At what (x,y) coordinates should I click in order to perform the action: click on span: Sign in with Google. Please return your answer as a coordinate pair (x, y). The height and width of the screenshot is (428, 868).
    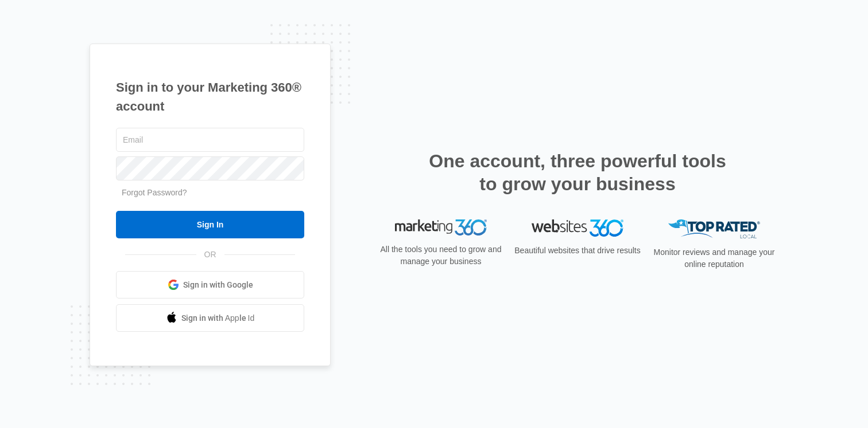
    Looking at the image, I should click on (218, 285).